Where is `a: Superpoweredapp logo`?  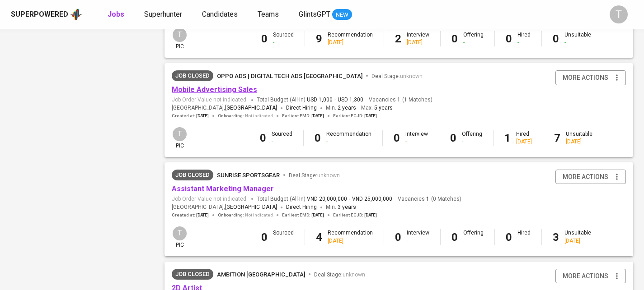
a: Superpoweredapp logo is located at coordinates (47, 15).